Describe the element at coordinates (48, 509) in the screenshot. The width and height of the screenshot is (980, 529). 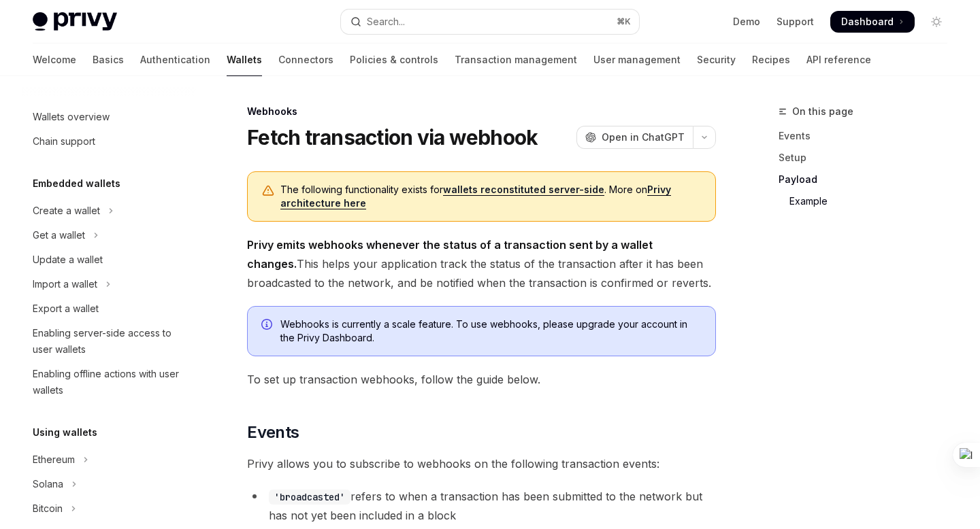
I see `div: Bitcoin` at that location.